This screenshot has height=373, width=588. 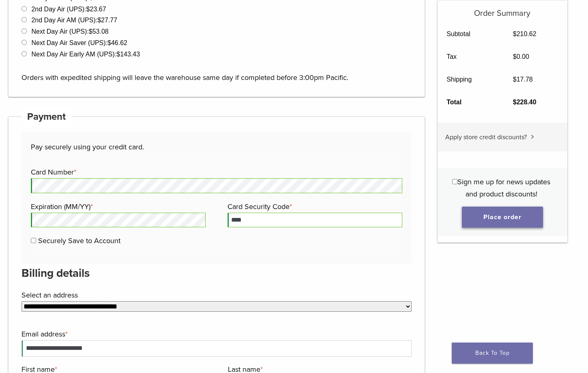 I want to click on th: Subtotal, so click(x=470, y=34).